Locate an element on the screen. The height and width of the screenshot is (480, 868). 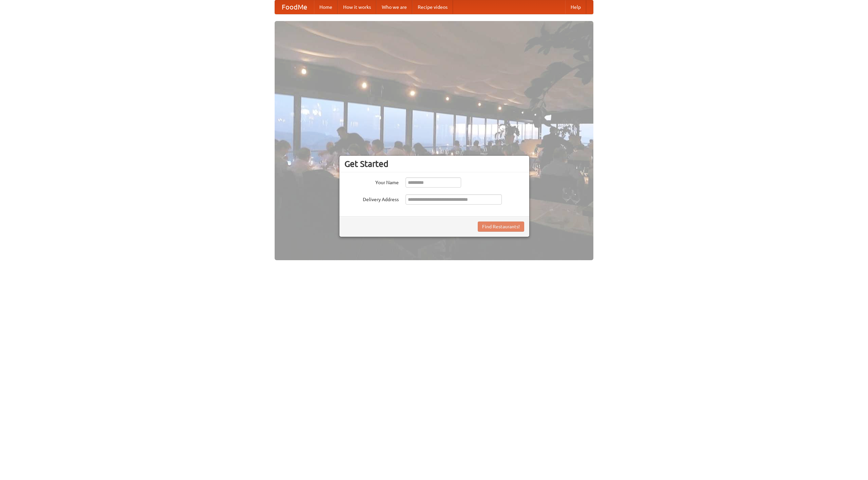
h3: Get Started is located at coordinates (434, 164).